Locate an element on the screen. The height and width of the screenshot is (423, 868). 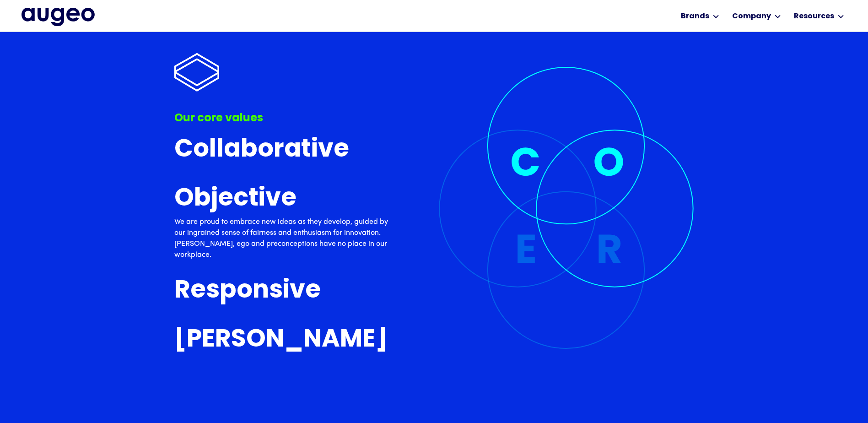
img: Augeo's full logo in midnight blue. is located at coordinates (58, 17).